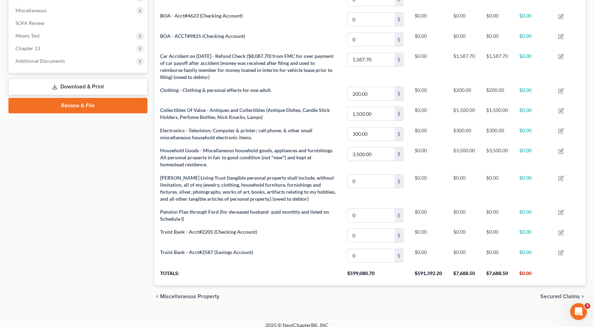 This screenshot has width=594, height=327. I want to click on span: Chapter 13, so click(28, 48).